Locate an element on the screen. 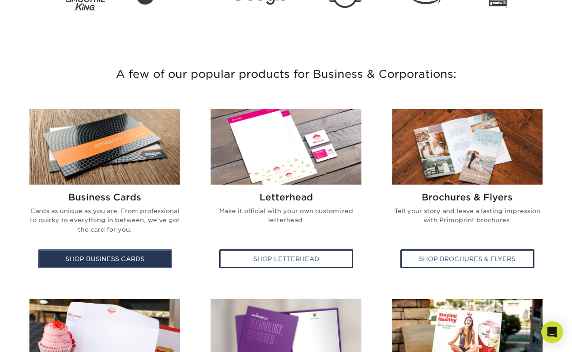 The width and height of the screenshot is (572, 352). img: Letterhead is located at coordinates (286, 147).